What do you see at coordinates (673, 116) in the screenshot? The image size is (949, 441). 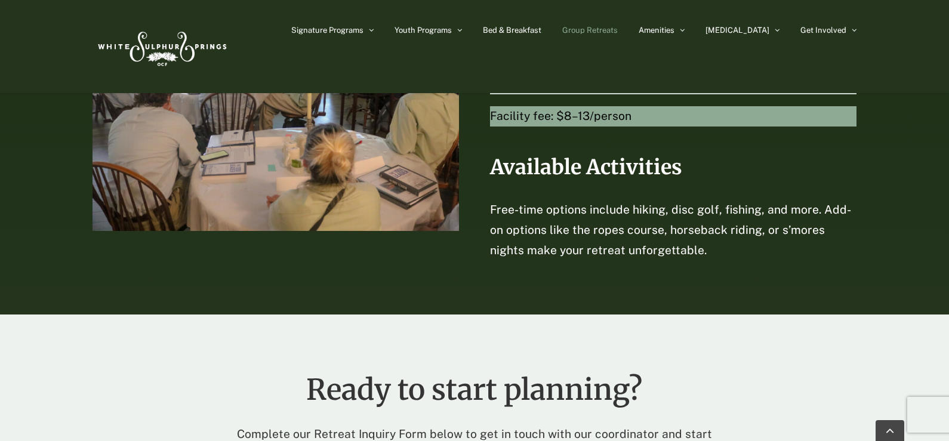 I see `span: Facility fee: $8–13/person` at bounding box center [673, 116].